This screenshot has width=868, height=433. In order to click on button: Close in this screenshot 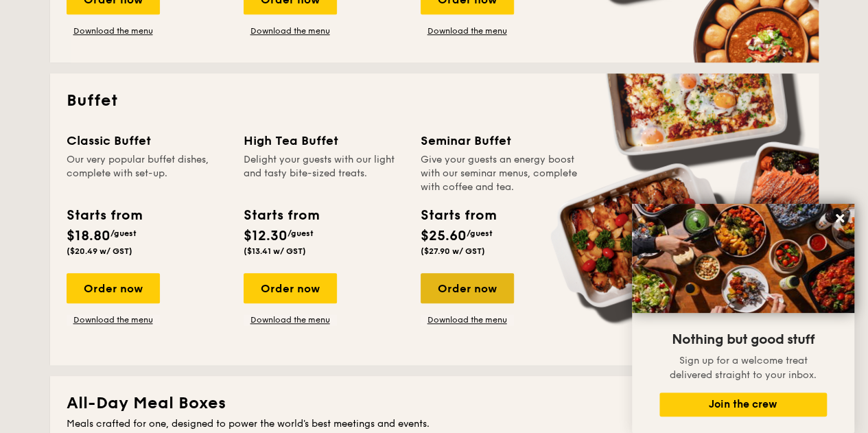, I will do `click(840, 218)`.